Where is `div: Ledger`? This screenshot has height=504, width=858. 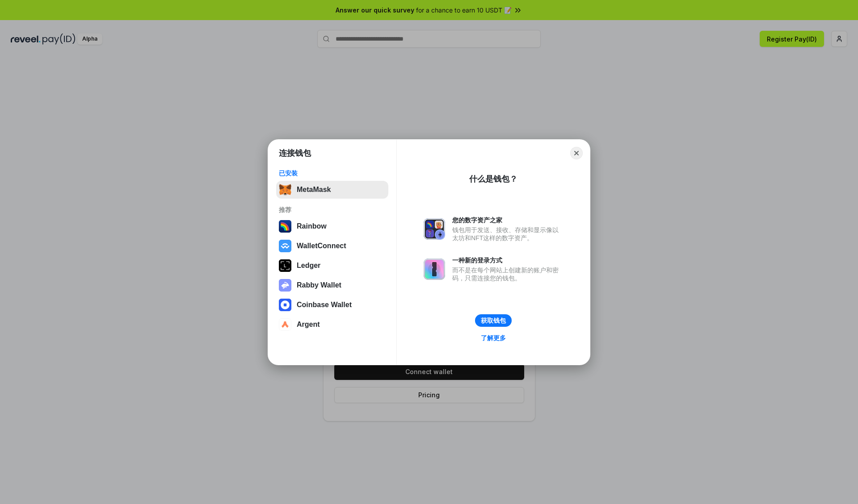
div: Ledger is located at coordinates (308, 265).